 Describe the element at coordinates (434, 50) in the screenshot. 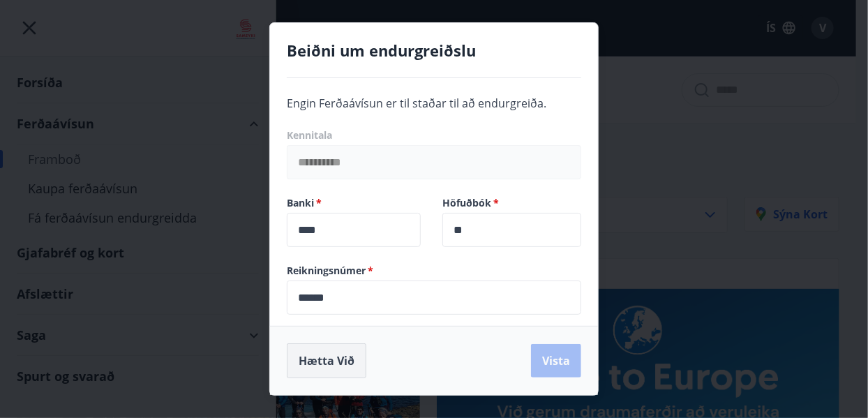

I see `h4: Beiðni um endurgreiðslu` at that location.